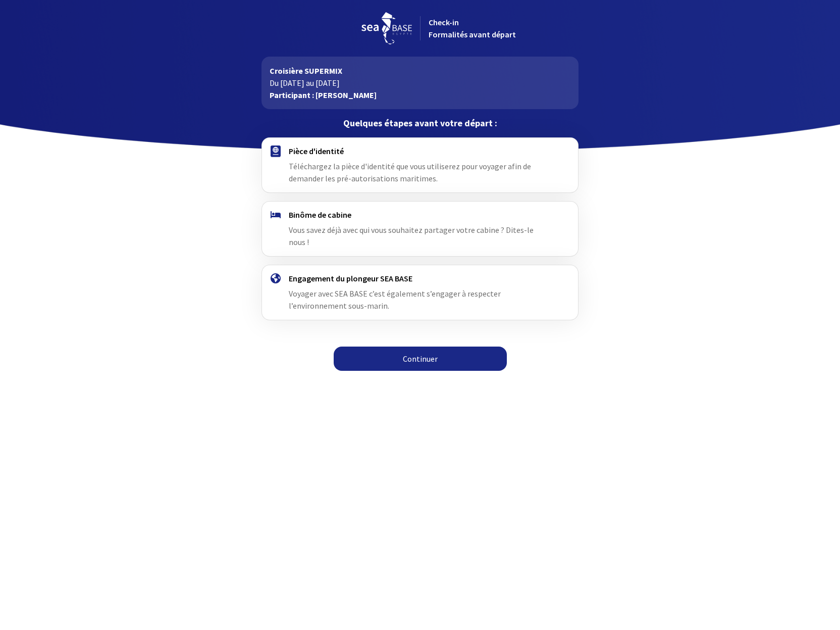 The image size is (840, 630). What do you see at coordinates (472, 28) in the screenshot?
I see `span: Check-in Formalités avant départ` at bounding box center [472, 28].